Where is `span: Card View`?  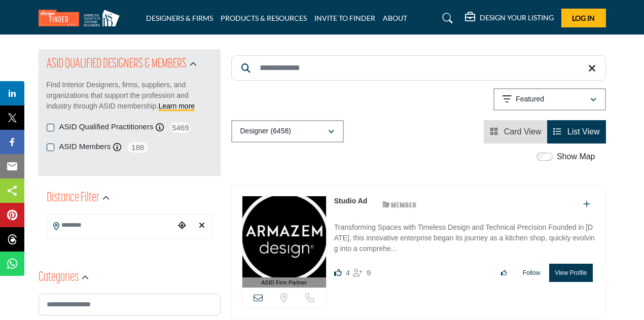 span: Card View is located at coordinates (523, 131).